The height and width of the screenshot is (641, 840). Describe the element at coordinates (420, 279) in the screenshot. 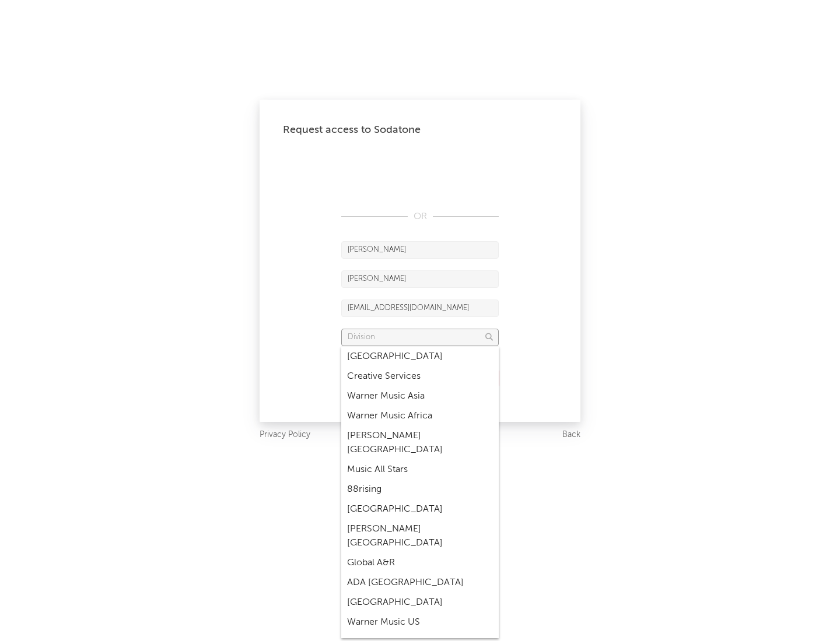

I see `input: Last Name` at that location.